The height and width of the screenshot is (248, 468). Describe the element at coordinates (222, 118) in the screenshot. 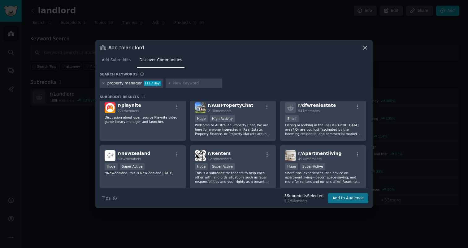

I see `div: High Activity` at that location.